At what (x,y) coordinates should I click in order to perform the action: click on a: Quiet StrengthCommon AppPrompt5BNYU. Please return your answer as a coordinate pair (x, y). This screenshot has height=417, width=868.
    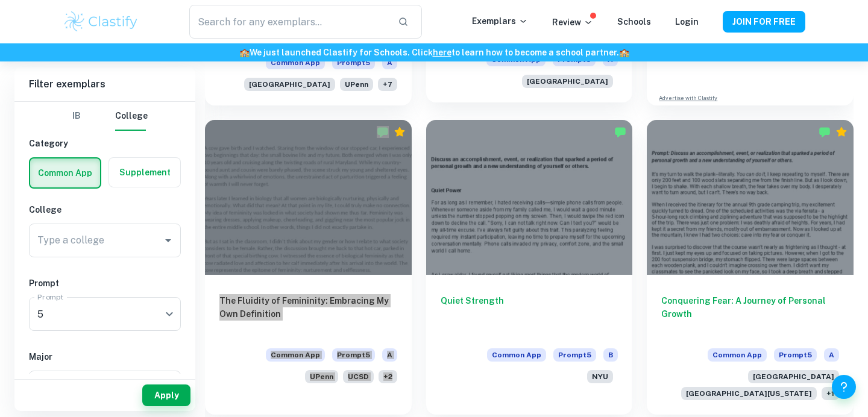
    Looking at the image, I should click on (529, 266).